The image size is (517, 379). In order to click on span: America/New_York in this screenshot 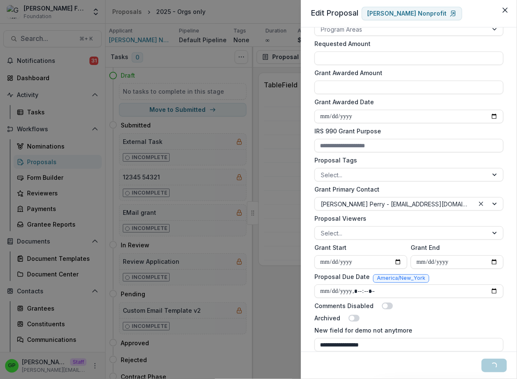, I will do `click(401, 278)`.